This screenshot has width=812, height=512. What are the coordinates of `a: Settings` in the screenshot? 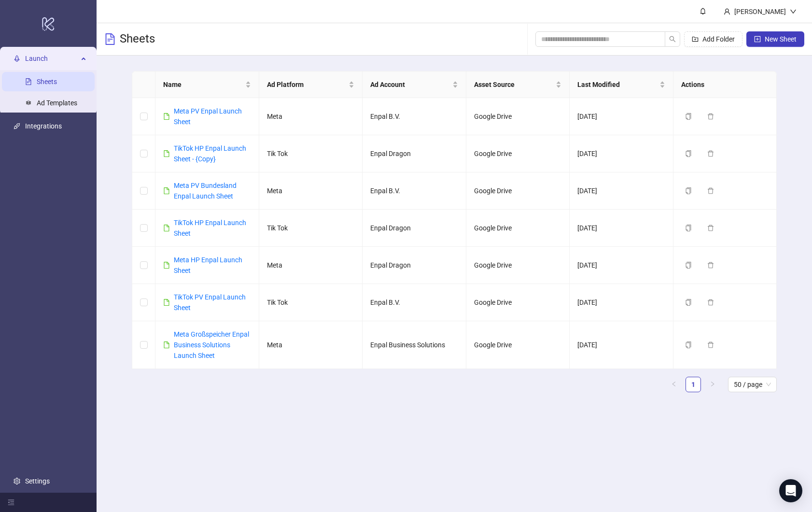 It's located at (37, 481).